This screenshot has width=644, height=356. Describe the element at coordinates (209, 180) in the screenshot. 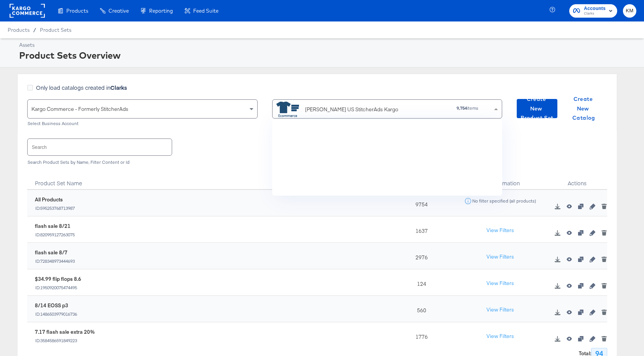

I see `div: Toggle SortBy` at that location.